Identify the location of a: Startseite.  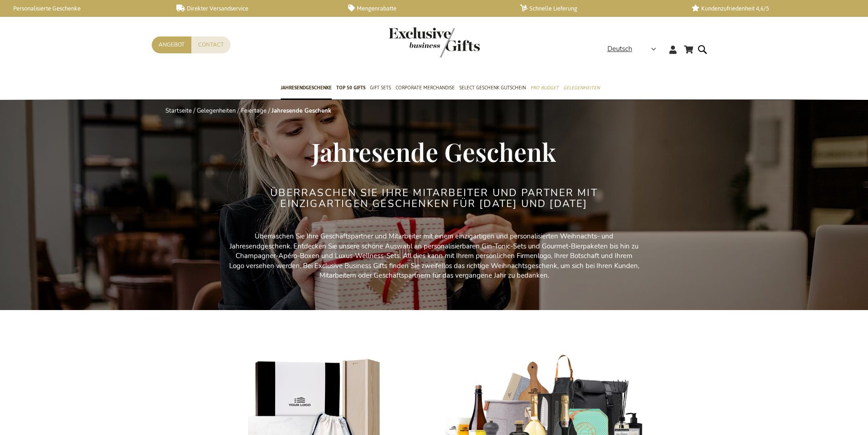
(178, 110).